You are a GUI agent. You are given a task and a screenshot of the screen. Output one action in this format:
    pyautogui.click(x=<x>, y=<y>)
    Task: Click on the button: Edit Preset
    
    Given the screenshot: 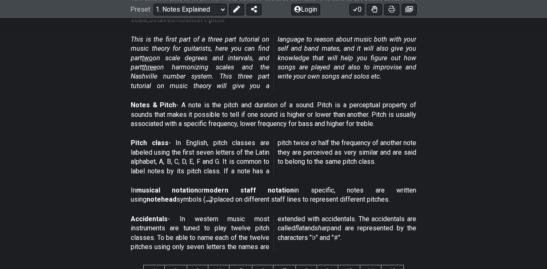 What is the action you would take?
    pyautogui.click(x=237, y=9)
    